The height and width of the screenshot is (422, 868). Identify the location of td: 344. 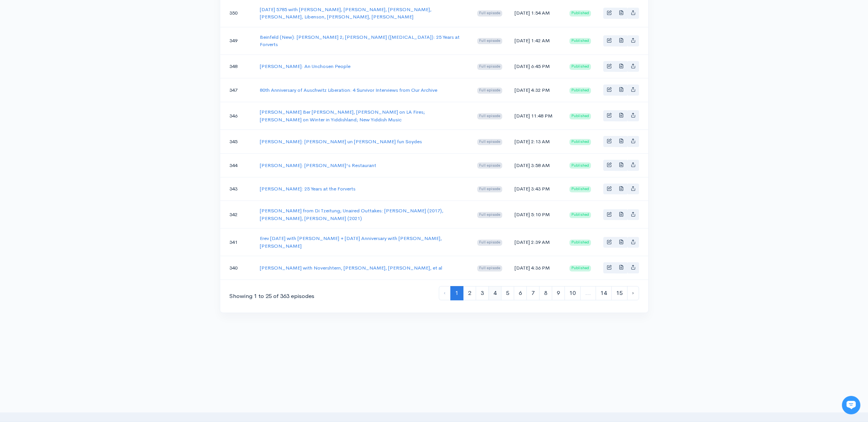
(237, 165).